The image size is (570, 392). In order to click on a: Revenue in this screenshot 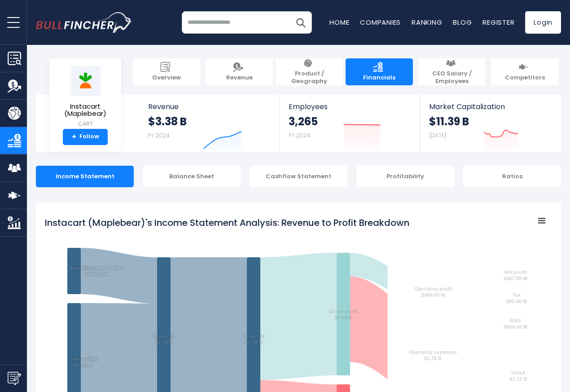, I will do `click(239, 72)`.